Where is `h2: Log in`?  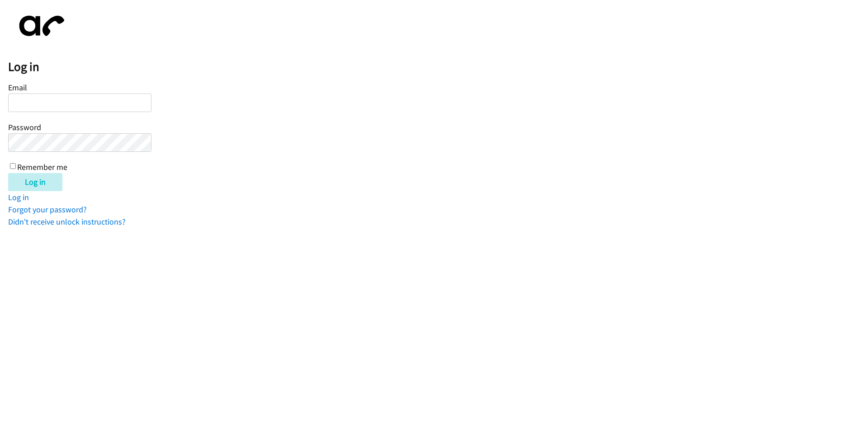
h2: Log in is located at coordinates (438, 67).